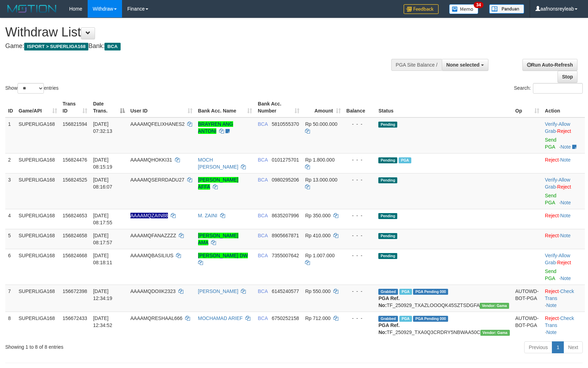  I want to click on th: Balance, so click(360, 107).